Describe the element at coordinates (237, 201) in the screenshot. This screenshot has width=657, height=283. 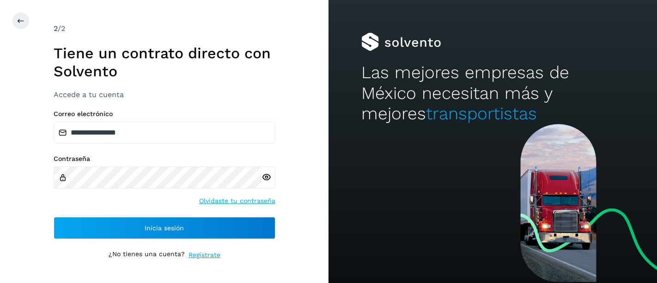
I see `a: Olvidaste tu contraseña` at that location.